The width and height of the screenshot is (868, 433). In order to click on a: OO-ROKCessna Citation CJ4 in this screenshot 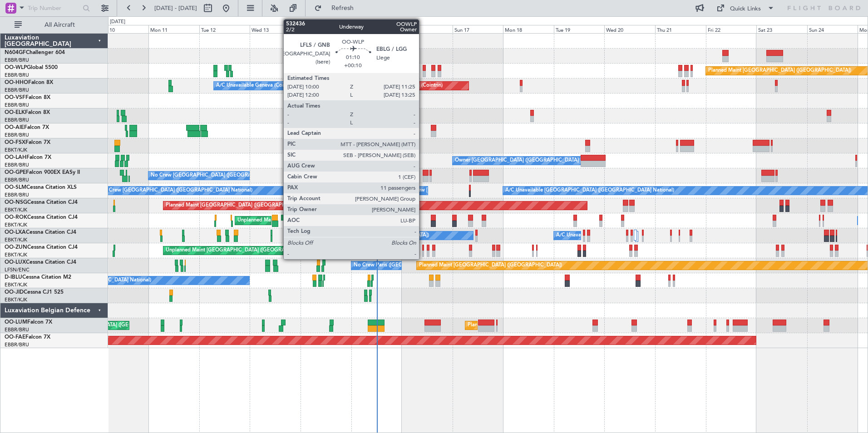, I will do `click(41, 218)`.